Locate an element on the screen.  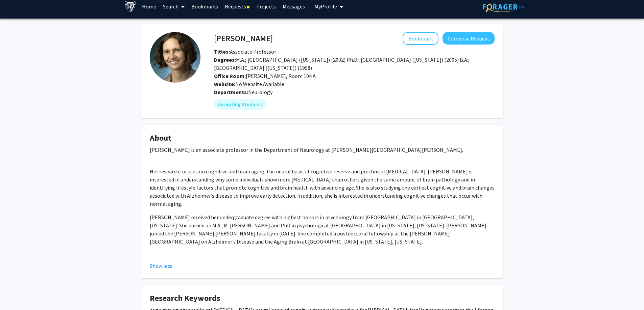
button: Add Anja Soldan to Bookmarks is located at coordinates (421, 38).